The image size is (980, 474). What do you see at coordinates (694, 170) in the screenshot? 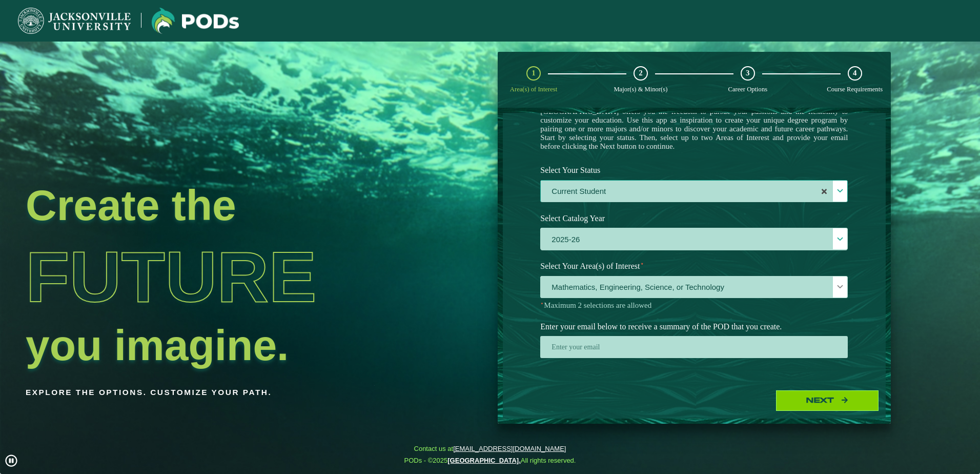
I see `label: Select Your Status` at bounding box center [694, 170].